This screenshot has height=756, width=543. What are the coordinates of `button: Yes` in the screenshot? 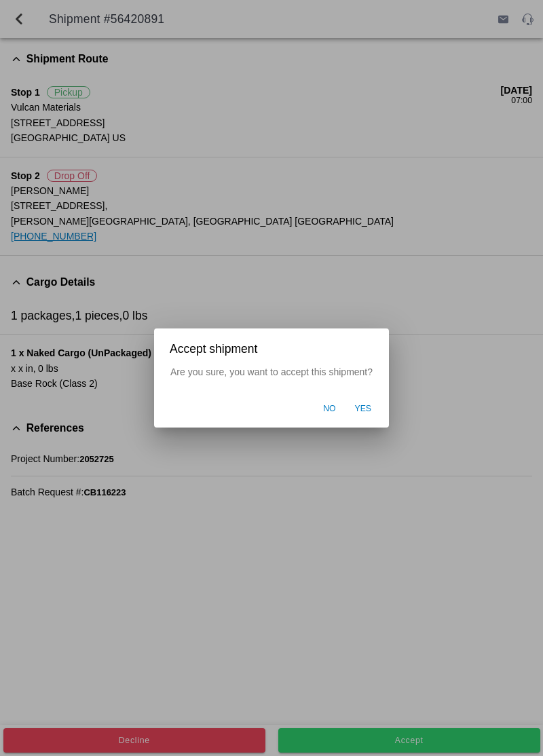 It's located at (363, 410).